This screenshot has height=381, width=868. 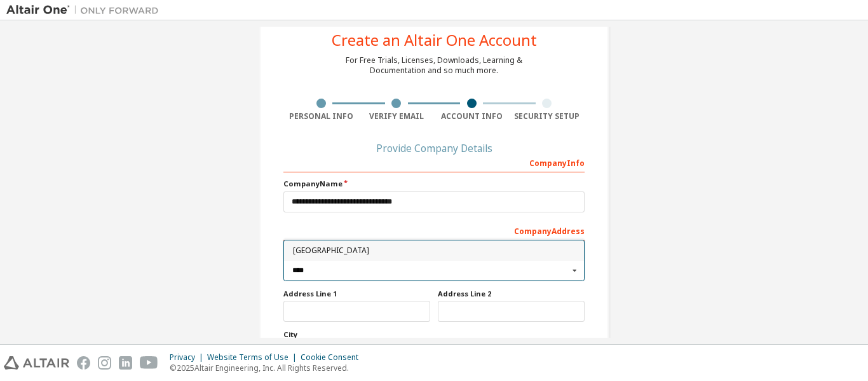 I want to click on div: Cookie Consent, so click(x=333, y=358).